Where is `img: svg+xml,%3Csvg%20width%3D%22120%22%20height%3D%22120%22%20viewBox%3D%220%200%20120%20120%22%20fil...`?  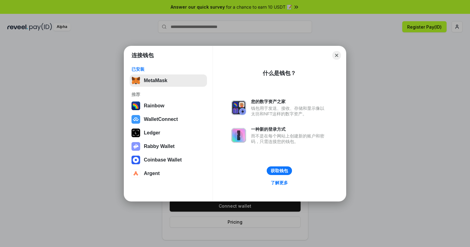 img: svg+xml,%3Csvg%20width%3D%22120%22%20height%3D%22120%22%20viewBox%3D%220%200%20120%20120%22%20fil... is located at coordinates (136, 106).